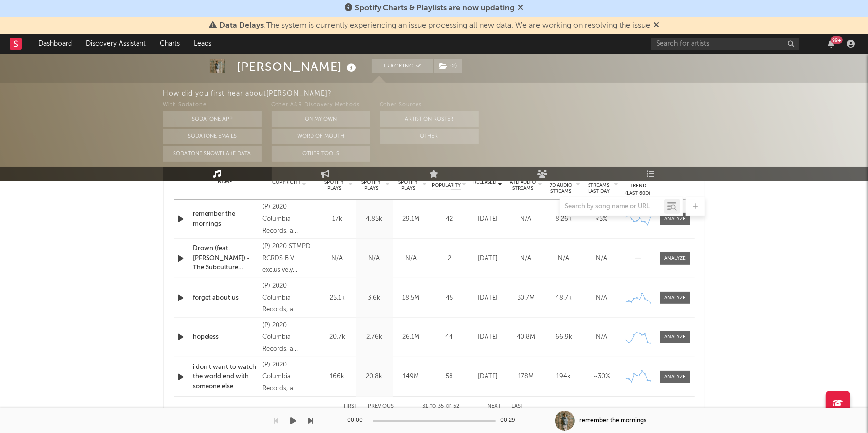 The width and height of the screenshot is (868, 433). What do you see at coordinates (411, 219) in the screenshot?
I see `div: 29.1M` at bounding box center [411, 219].